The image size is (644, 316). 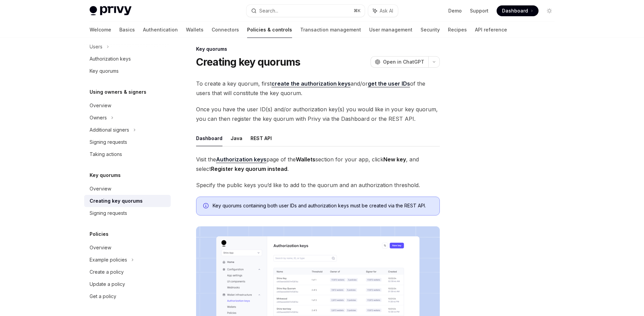 What do you see at coordinates (127, 30) in the screenshot?
I see `a: Basics` at bounding box center [127, 30].